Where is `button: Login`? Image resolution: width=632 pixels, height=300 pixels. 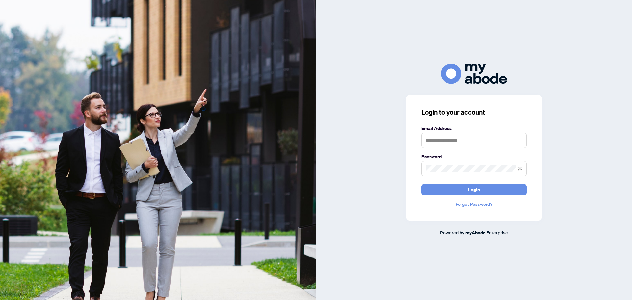
button: Login is located at coordinates (474, 190).